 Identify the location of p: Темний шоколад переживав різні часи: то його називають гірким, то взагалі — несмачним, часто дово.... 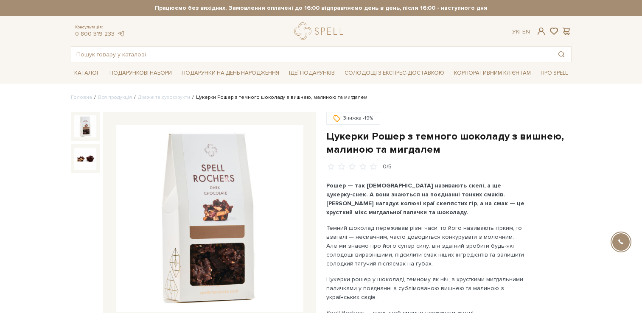
(426, 246).